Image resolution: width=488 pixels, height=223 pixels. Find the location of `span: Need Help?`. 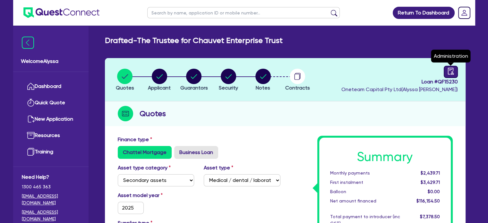

span: Need Help? is located at coordinates (51, 177).